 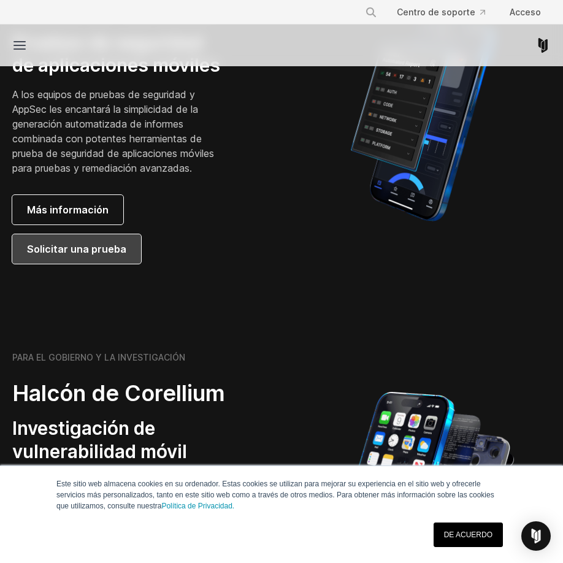 I want to click on font: Política de Privacidad., so click(x=197, y=506).